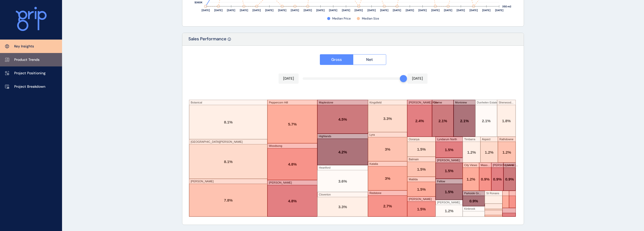  What do you see at coordinates (27, 60) in the screenshot?
I see `p: Product Trends` at bounding box center [27, 60].